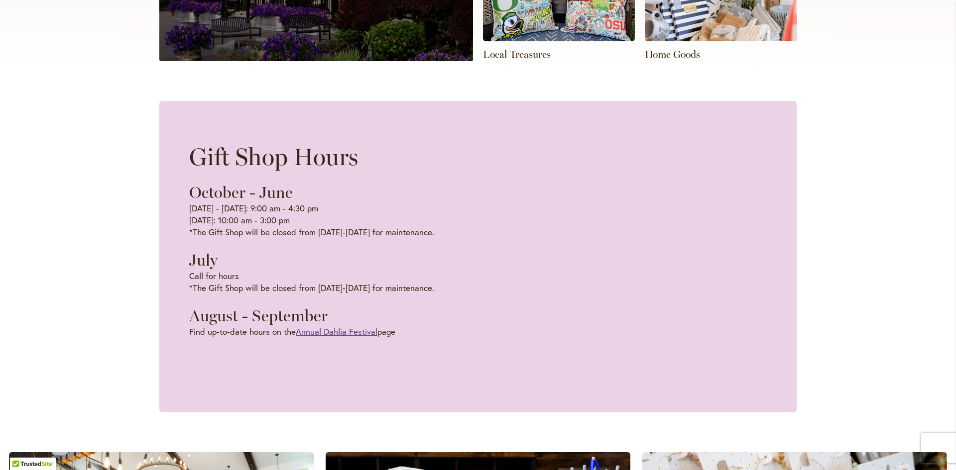 Image resolution: width=956 pixels, height=470 pixels. I want to click on p: Find up-to-date hours on the page, so click(312, 332).